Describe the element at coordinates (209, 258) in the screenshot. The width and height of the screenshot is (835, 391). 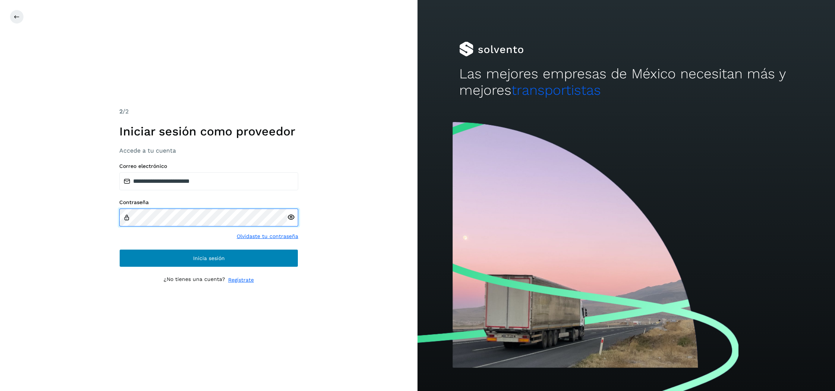
I see `button: Inicia sesión` at that location.